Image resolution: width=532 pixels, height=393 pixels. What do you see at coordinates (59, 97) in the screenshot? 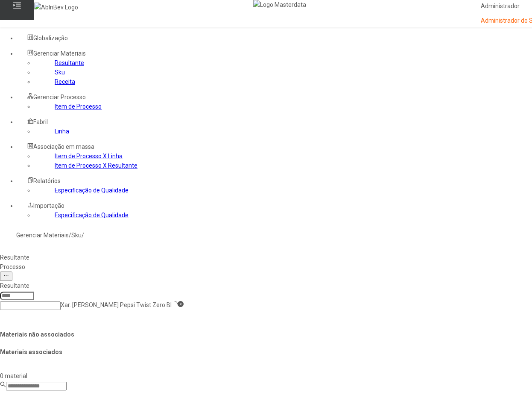
I see `span: Gerenciar Processo` at bounding box center [59, 97].